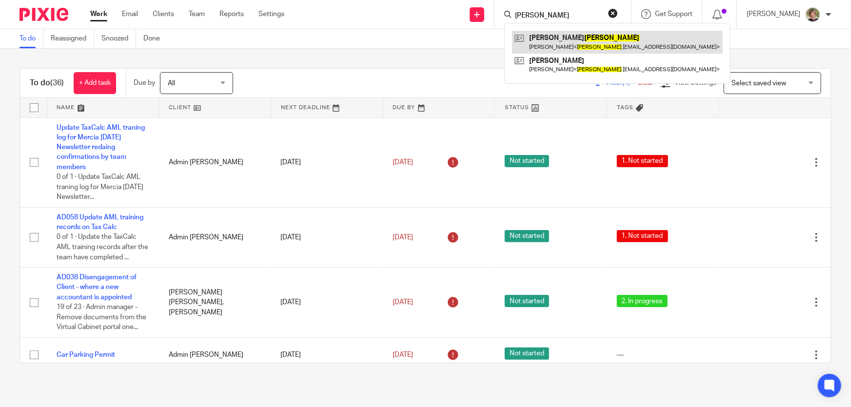 This screenshot has width=851, height=407. I want to click on a: Work, so click(98, 14).